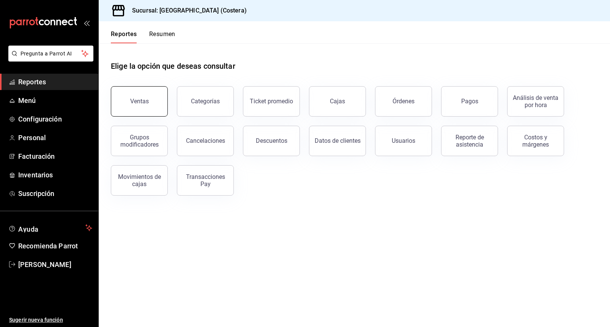 Image resolution: width=610 pixels, height=327 pixels. Describe the element at coordinates (338, 141) in the screenshot. I see `div: Datos de clientes` at that location.